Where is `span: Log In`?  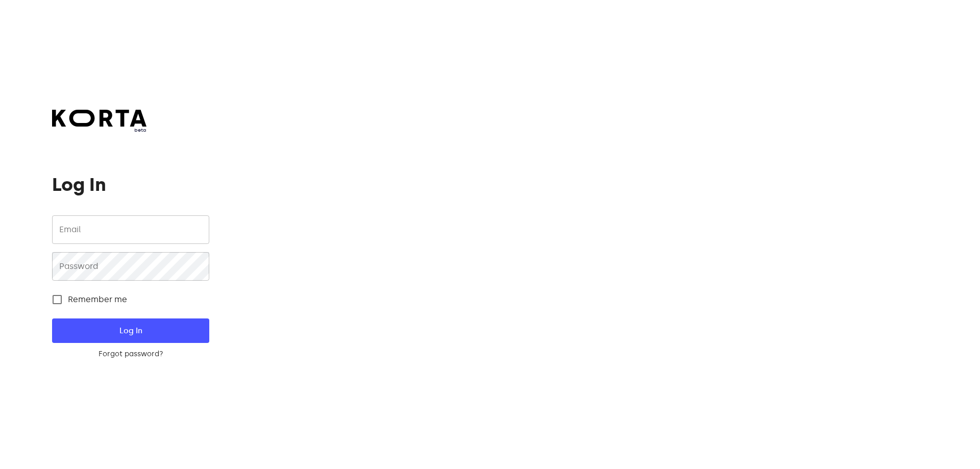 span: Log In is located at coordinates (131, 330).